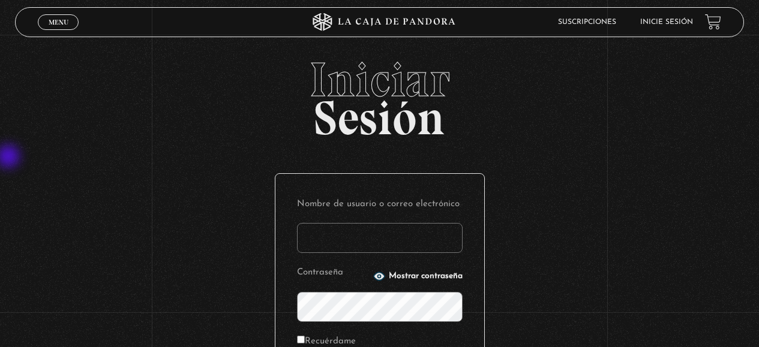  I want to click on a: Suscripciones, so click(587, 22).